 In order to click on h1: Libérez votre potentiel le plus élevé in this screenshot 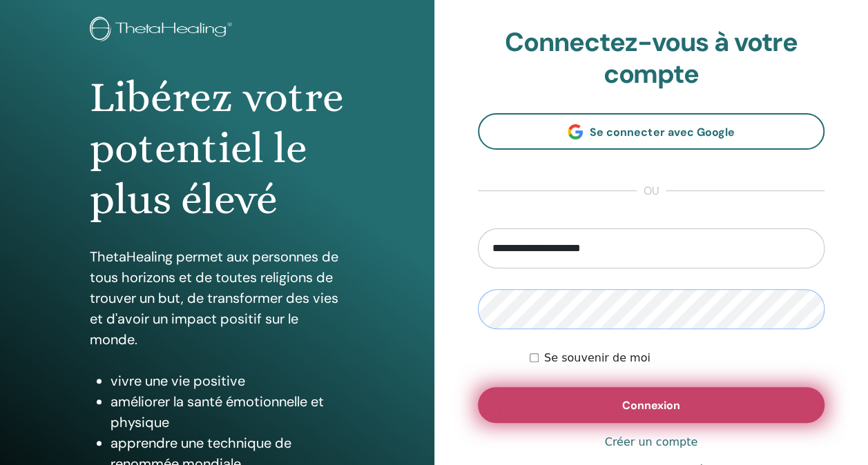, I will do `click(217, 148)`.